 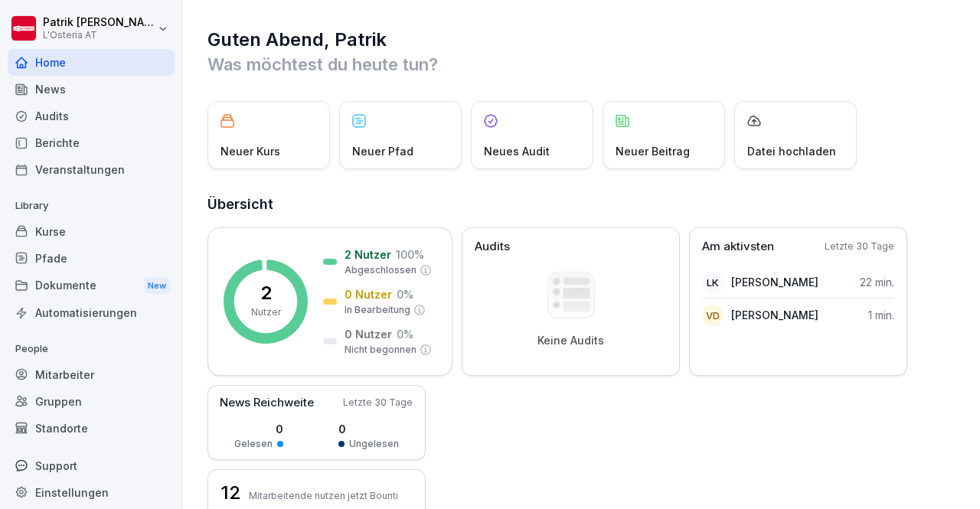 I want to click on p: People, so click(x=91, y=349).